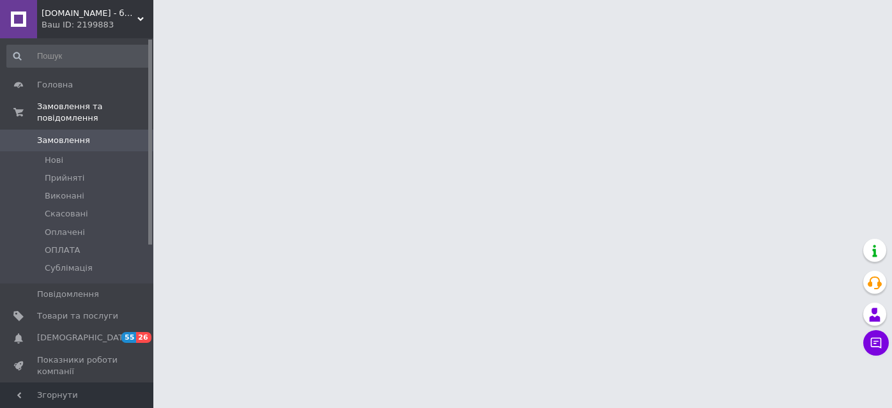  I want to click on span: Нові, so click(54, 160).